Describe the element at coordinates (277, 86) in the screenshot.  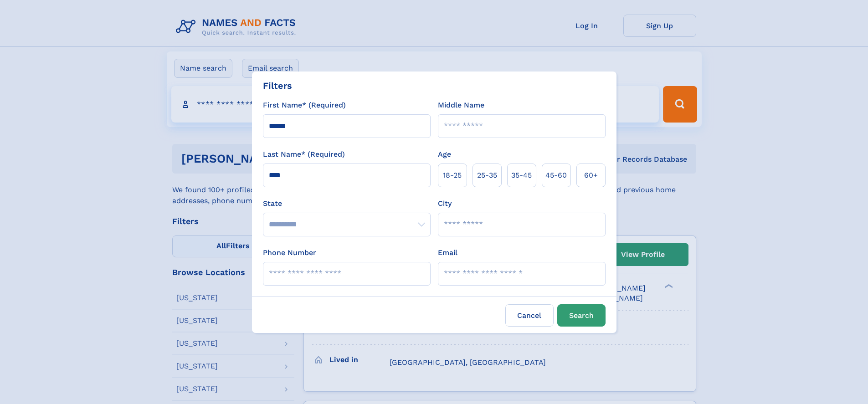
I see `div: Filters` at that location.